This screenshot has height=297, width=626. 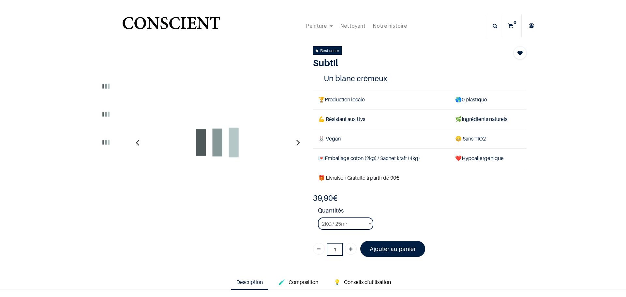 I want to click on a: Ajouter, so click(x=351, y=249).